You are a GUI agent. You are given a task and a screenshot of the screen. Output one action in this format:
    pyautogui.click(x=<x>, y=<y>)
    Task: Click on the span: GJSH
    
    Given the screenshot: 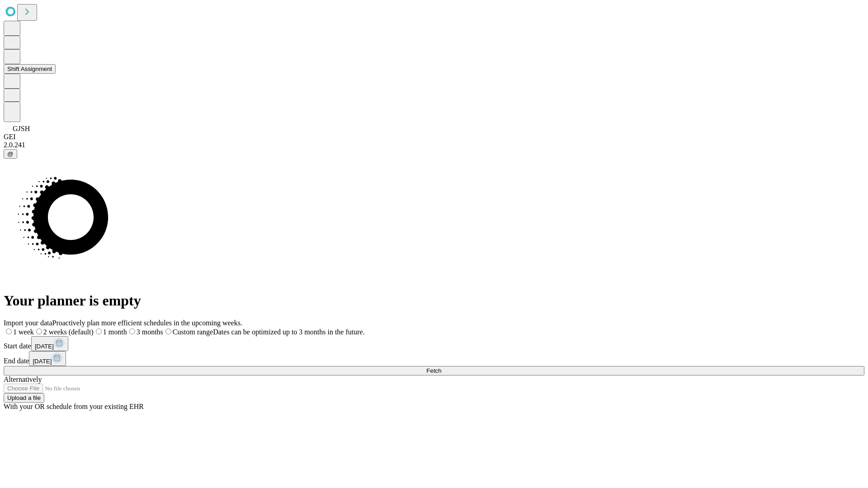 What is the action you would take?
    pyautogui.click(x=21, y=128)
    